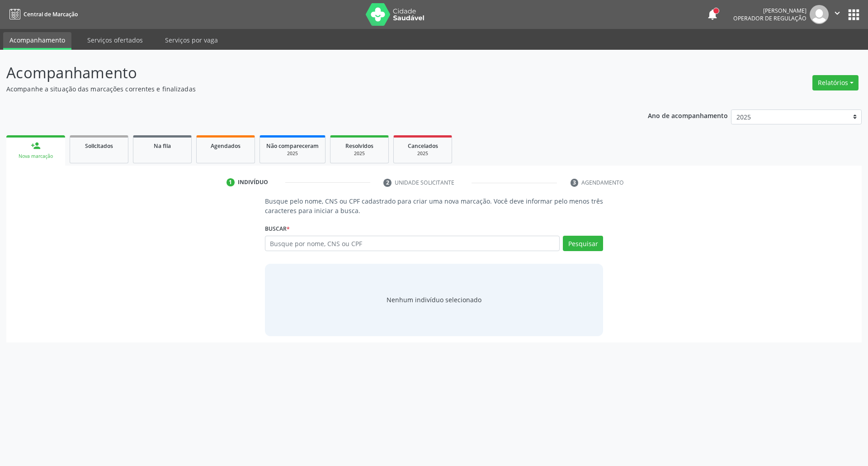 This screenshot has height=466, width=868. I want to click on div: 1, so click(231, 183).